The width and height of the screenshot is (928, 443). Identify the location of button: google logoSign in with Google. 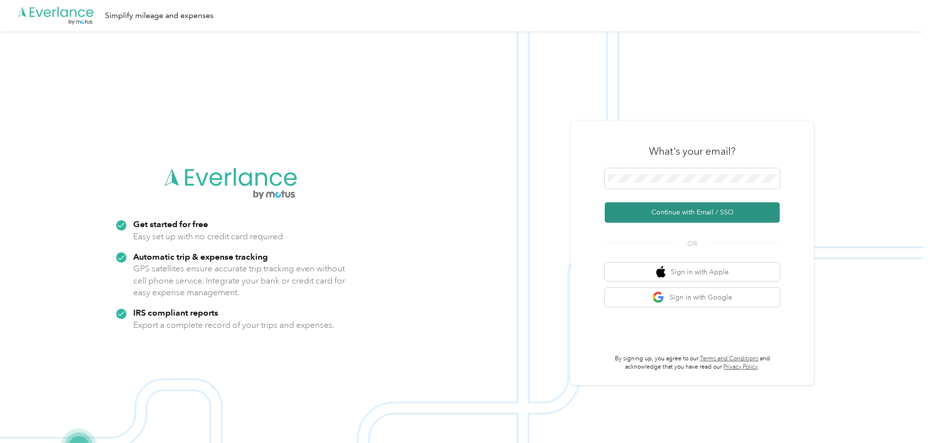
(692, 297).